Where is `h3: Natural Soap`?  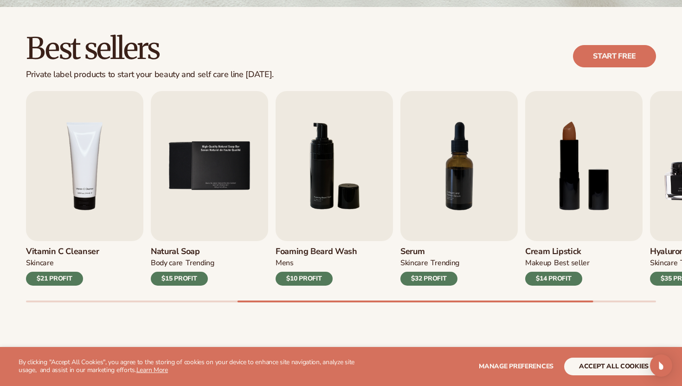
h3: Natural Soap is located at coordinates (182, 252).